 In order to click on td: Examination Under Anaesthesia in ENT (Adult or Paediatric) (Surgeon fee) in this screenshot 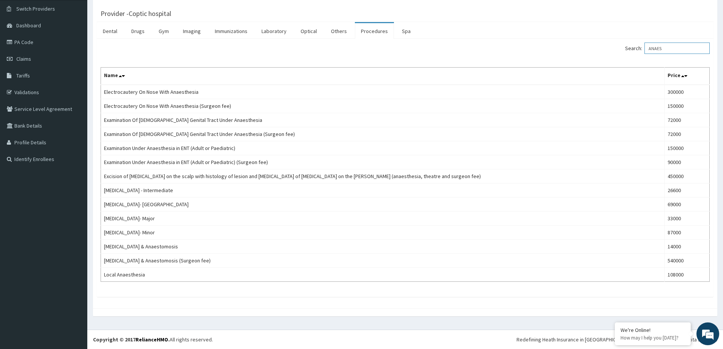, I will do `click(383, 162)`.